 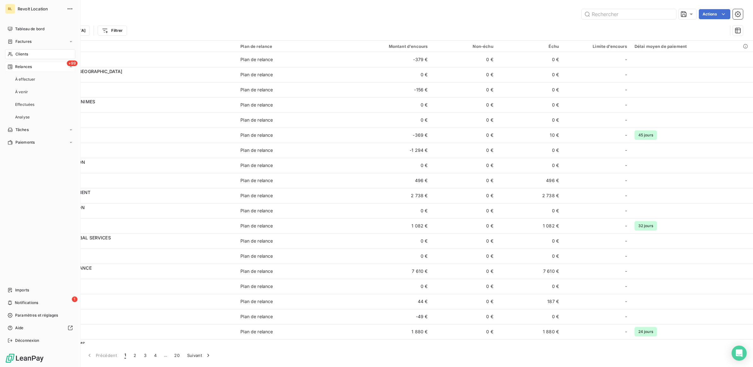 I want to click on button: Précédent, so click(x=101, y=355).